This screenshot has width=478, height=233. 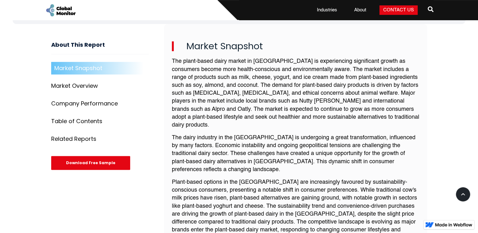 What do you see at coordinates (84, 104) in the screenshot?
I see `div: Company Performance` at bounding box center [84, 104].